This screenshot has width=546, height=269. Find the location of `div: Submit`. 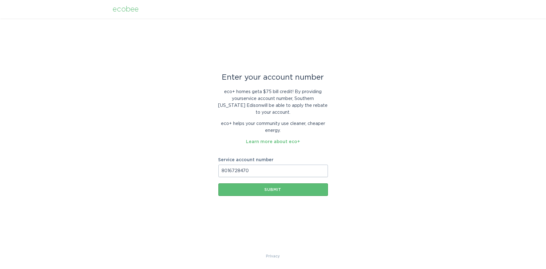

div: Submit is located at coordinates (273, 190).